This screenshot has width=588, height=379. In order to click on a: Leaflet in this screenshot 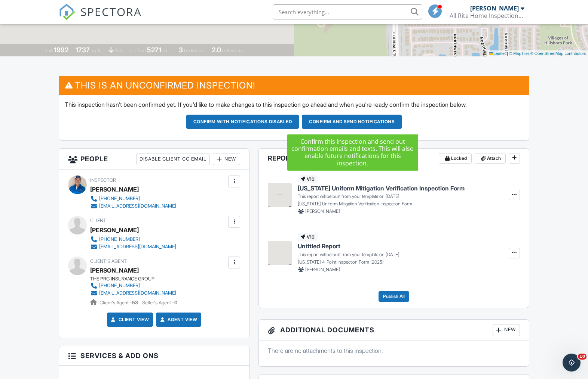, I will do `click(497, 54)`.